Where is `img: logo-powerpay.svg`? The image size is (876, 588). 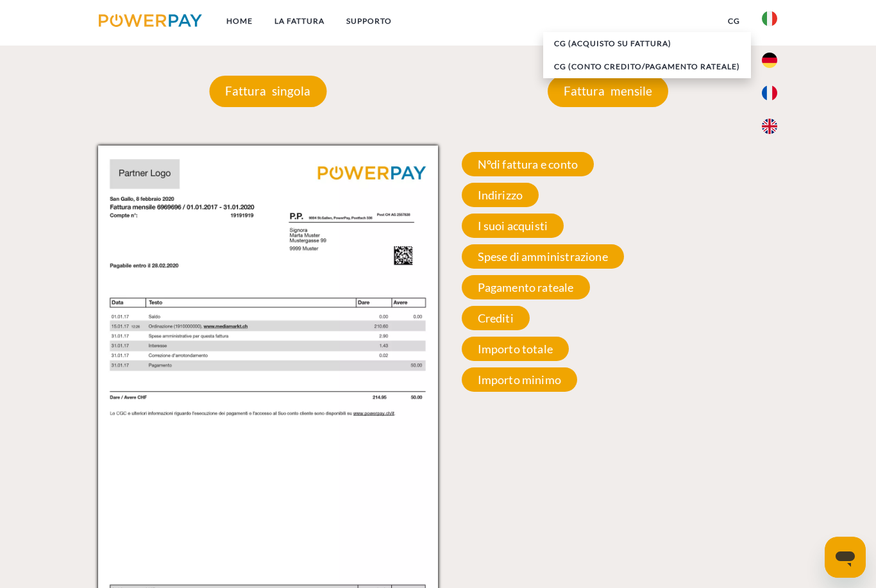 img: logo-powerpay.svg is located at coordinates (150, 21).